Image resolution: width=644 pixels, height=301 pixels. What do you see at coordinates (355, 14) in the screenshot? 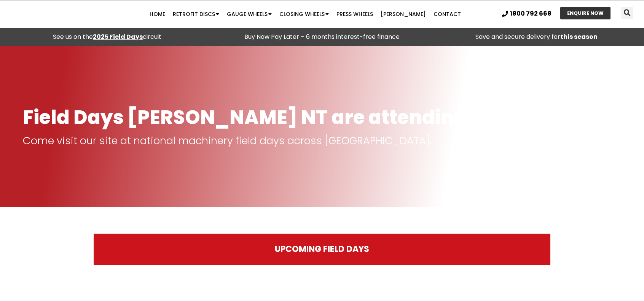
I see `a: Press Wheels` at bounding box center [355, 14].